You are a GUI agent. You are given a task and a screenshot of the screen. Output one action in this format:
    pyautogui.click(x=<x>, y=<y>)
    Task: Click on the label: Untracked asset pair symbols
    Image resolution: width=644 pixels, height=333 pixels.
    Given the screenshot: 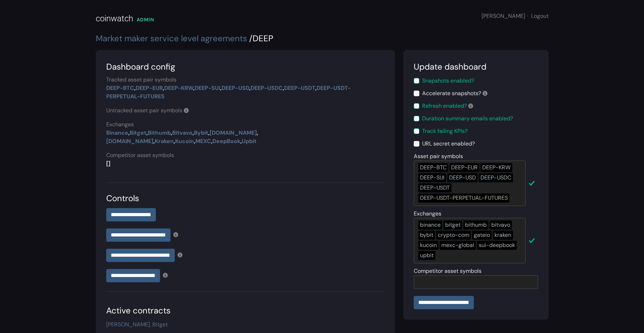 What is the action you would take?
    pyautogui.click(x=147, y=110)
    